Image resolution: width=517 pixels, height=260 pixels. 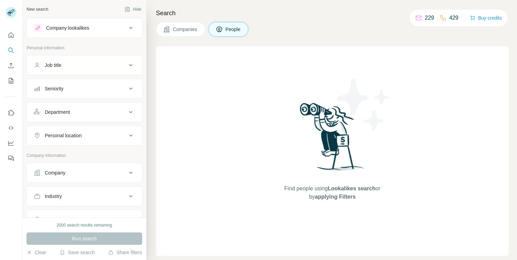 I want to click on button: Use Surfe on LinkedIn, so click(x=11, y=113).